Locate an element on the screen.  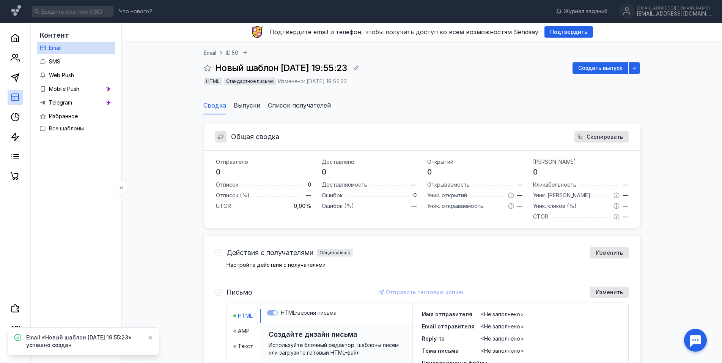
span: Подтвердить is located at coordinates (569, 32).